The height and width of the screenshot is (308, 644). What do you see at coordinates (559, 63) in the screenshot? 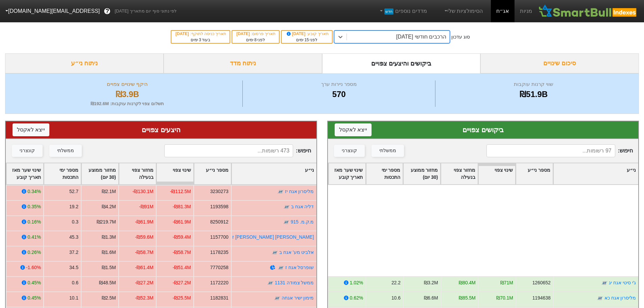
I see `div: סיכום שינויים` at bounding box center [559, 63].